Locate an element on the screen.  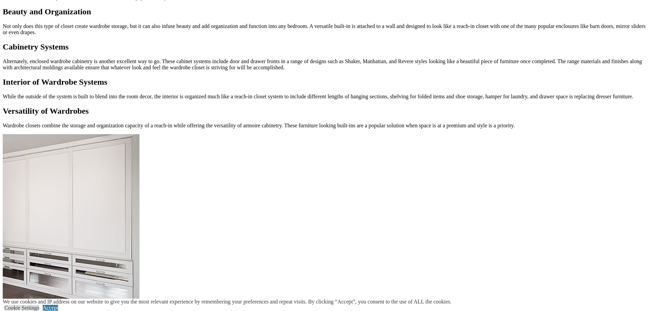
h2: Cabinetry Systems is located at coordinates (325, 47).